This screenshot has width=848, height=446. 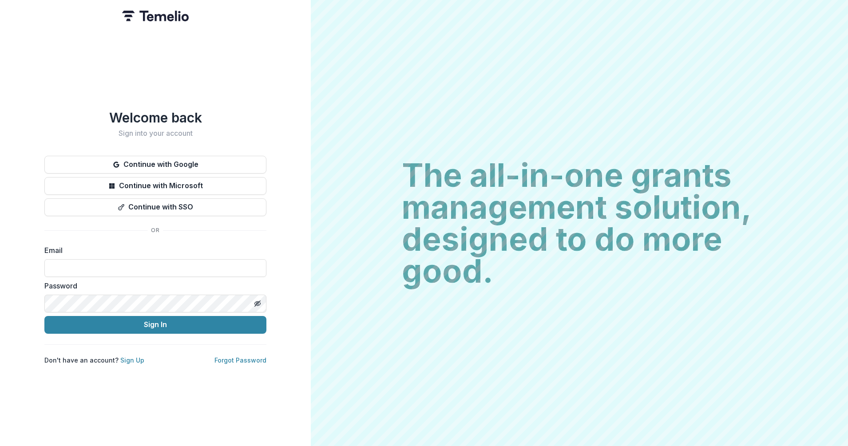 I want to click on button: Toggle password visibility, so click(x=257, y=304).